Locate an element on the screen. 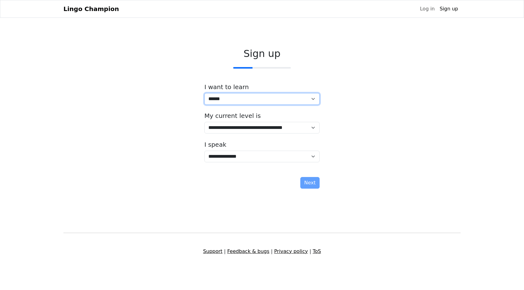  label: I speak is located at coordinates (215, 145).